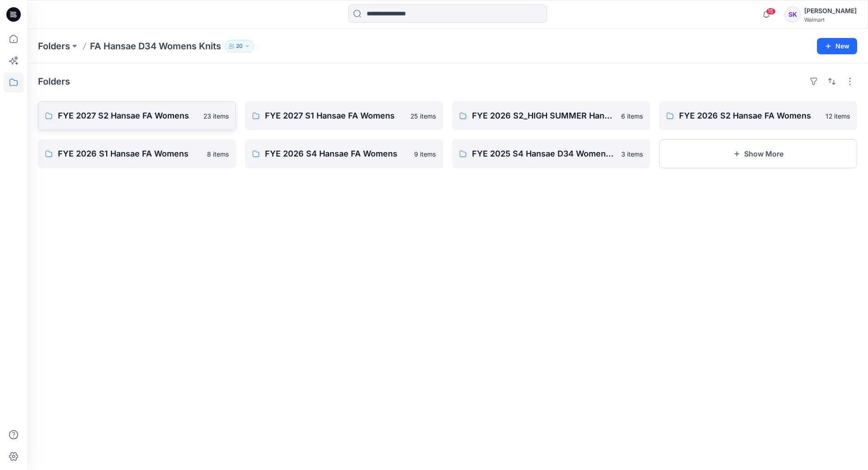 This screenshot has height=470, width=868. What do you see at coordinates (239, 46) in the screenshot?
I see `p: 20` at bounding box center [239, 46].